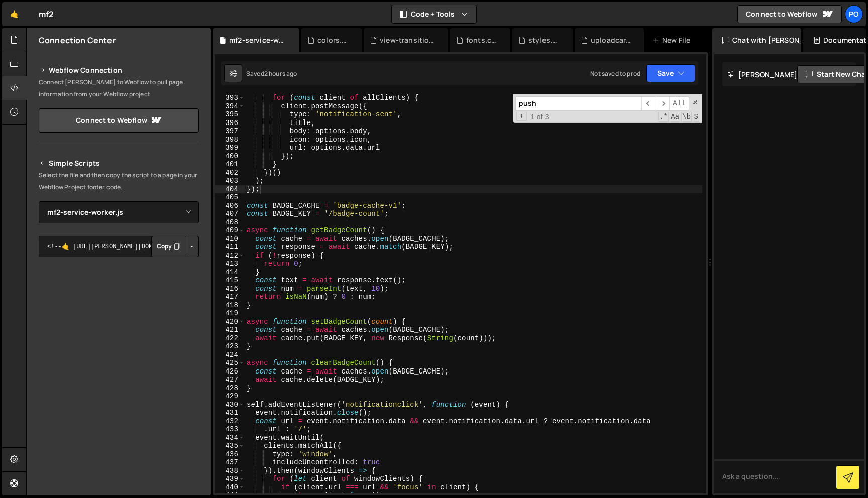  What do you see at coordinates (230, 346) in the screenshot?
I see `div: 423` at bounding box center [230, 346].